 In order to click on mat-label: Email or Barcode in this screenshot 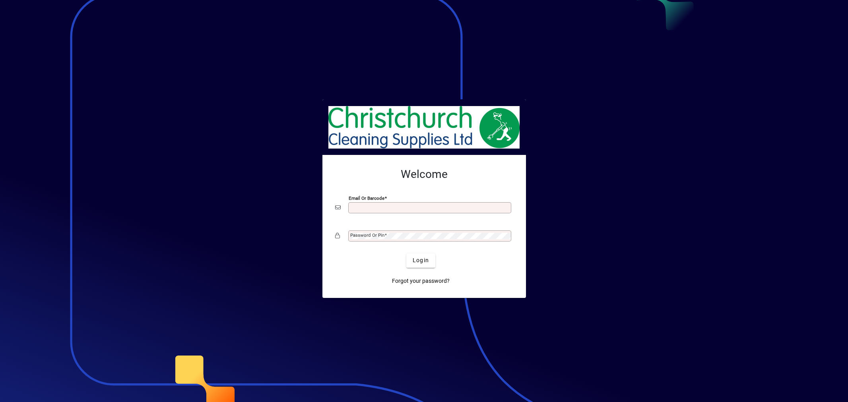, I will do `click(367, 198)`.